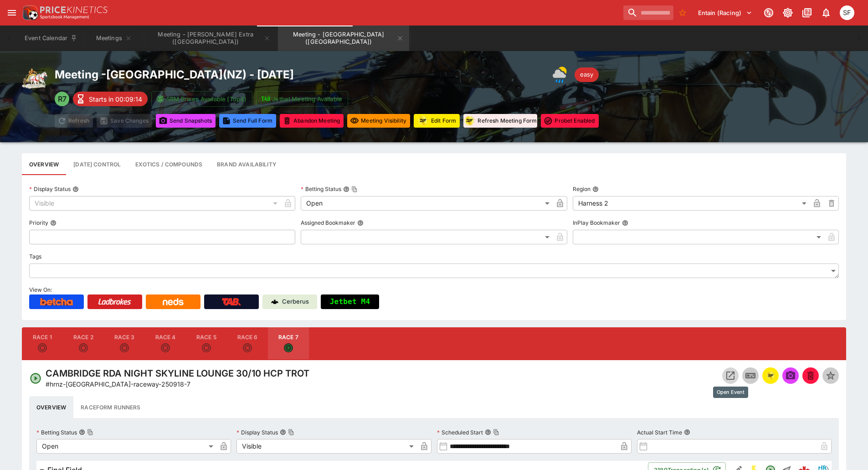  What do you see at coordinates (826, 13) in the screenshot?
I see `button: Notifications` at bounding box center [826, 13].